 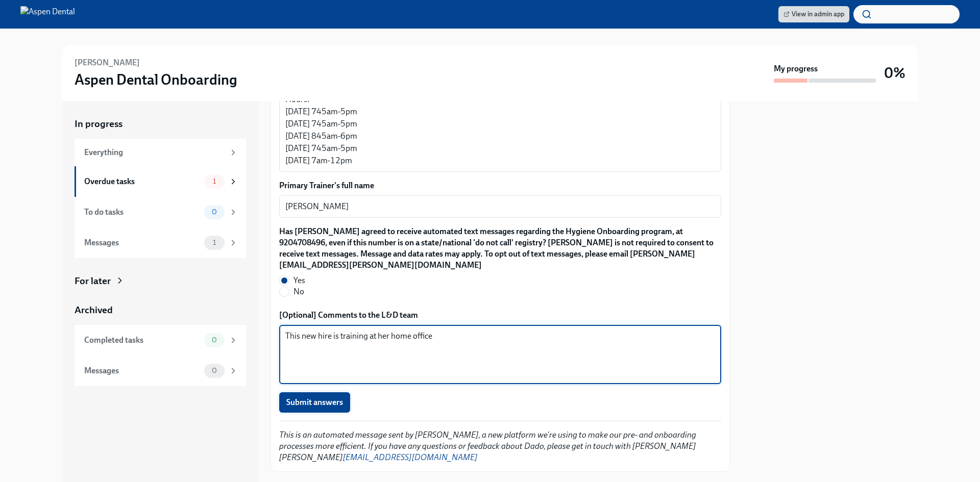 I want to click on a: Messages1, so click(x=160, y=243).